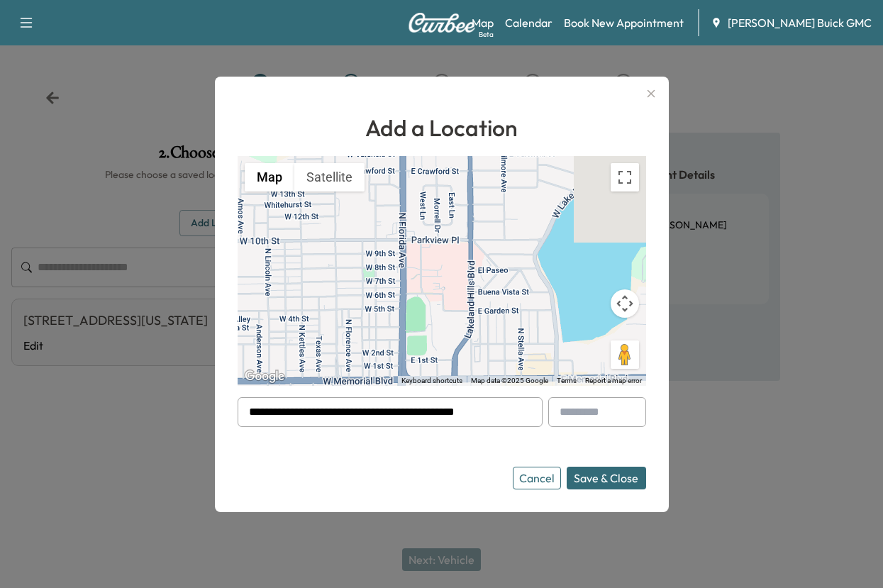 The image size is (883, 588). Describe the element at coordinates (483, 23) in the screenshot. I see `a: MapBeta` at that location.